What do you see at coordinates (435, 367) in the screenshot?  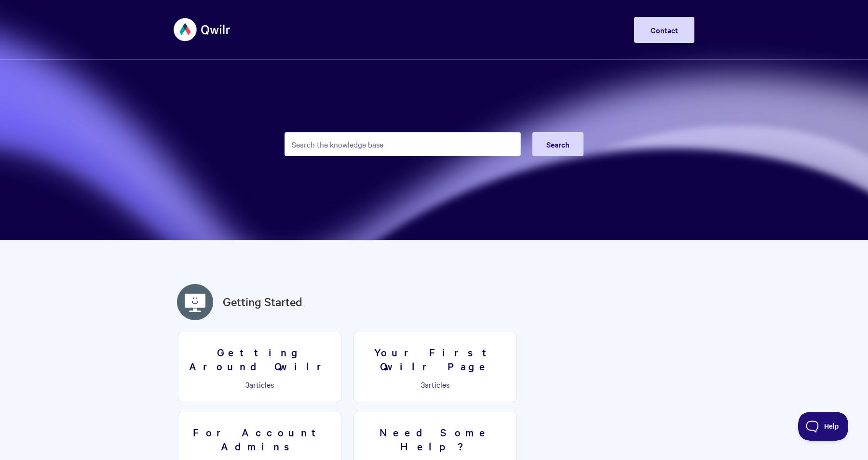 I see `a: Your First Qwilr Page 3articles` at bounding box center [435, 367].